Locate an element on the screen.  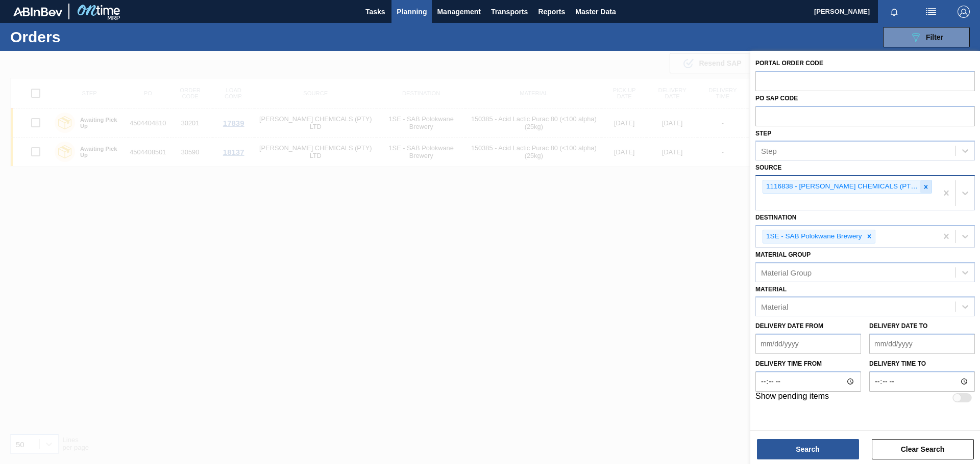
span: Filter is located at coordinates (934, 38).